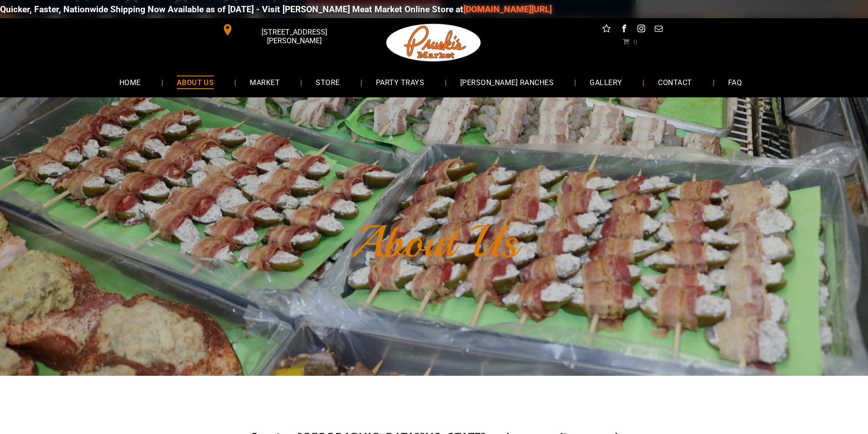 The width and height of the screenshot is (868, 434). What do you see at coordinates (607, 30) in the screenshot?
I see `a: Social network` at bounding box center [607, 30].